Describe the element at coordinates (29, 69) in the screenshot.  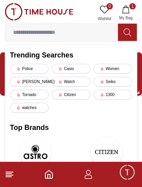
I see `div: Police` at that location.